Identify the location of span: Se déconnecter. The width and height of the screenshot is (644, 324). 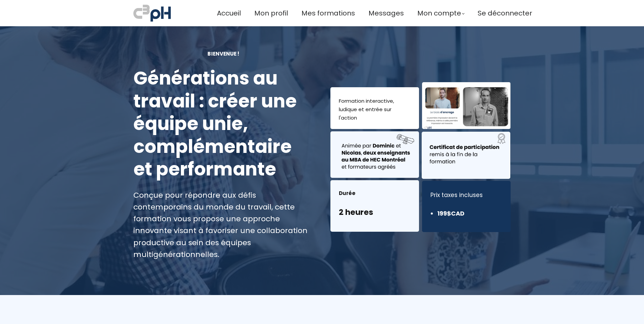
(505, 13).